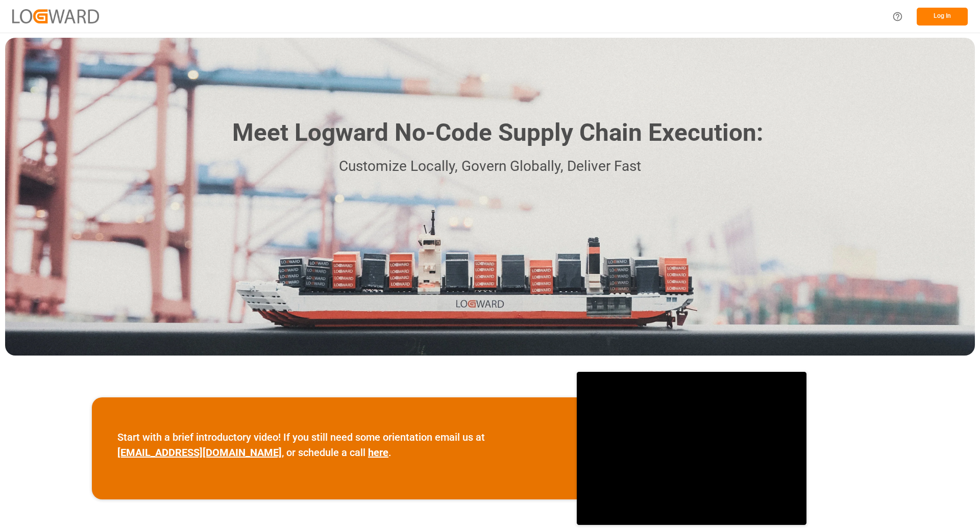  Describe the element at coordinates (943, 16) in the screenshot. I see `button: Log In` at that location.